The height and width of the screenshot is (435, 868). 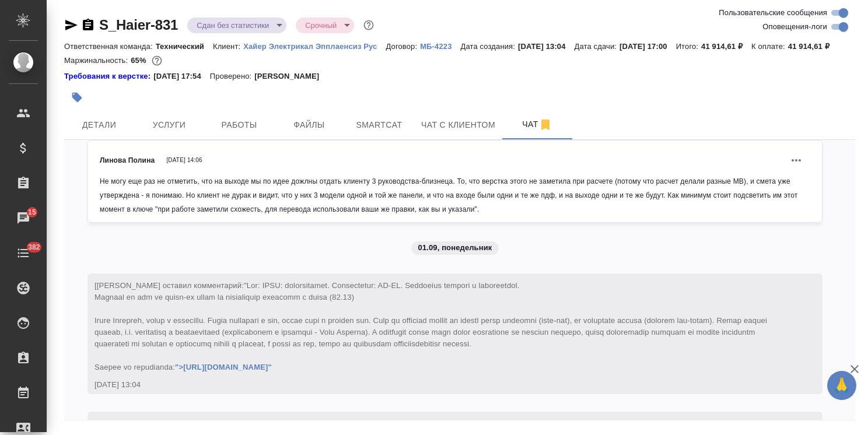 I want to click on a: Требования к верстке:, so click(x=109, y=77).